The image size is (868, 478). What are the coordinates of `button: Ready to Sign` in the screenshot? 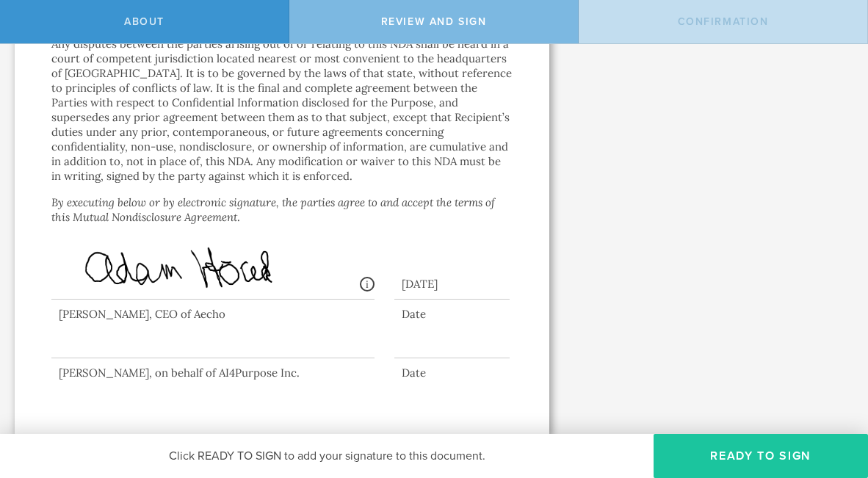 It's located at (760, 457).